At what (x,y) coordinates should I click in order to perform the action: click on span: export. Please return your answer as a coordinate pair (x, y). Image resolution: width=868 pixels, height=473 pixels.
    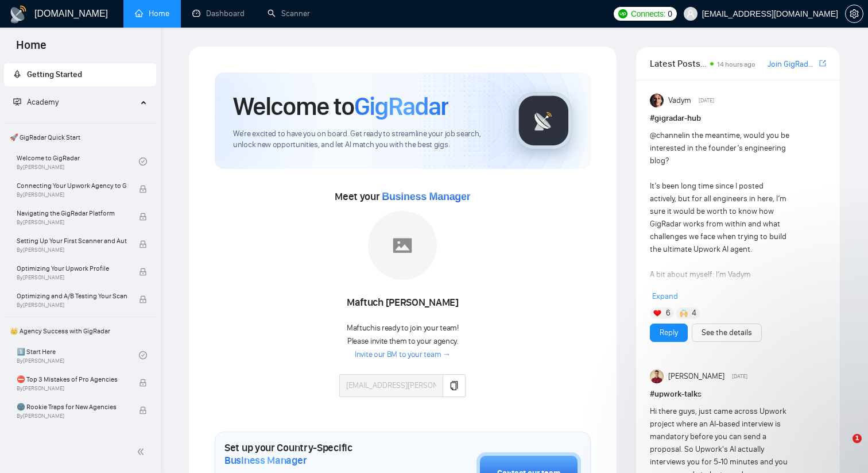
    Looking at the image, I should click on (822, 63).